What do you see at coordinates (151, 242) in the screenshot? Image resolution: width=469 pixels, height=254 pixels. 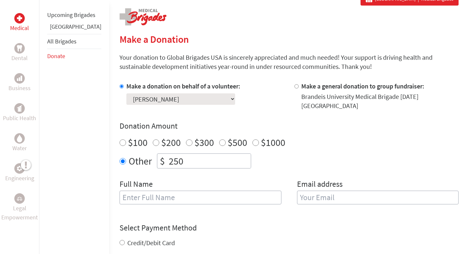 I see `label: Credit/Debit Card` at bounding box center [151, 242].